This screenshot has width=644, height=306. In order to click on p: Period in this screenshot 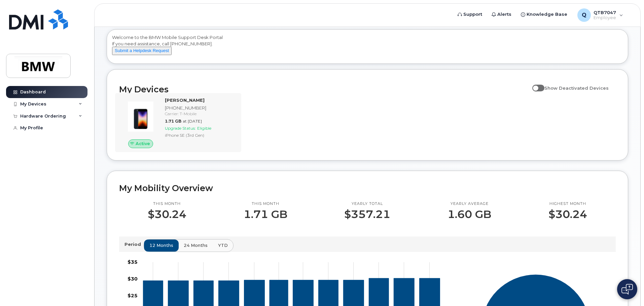, I will do `click(134, 244)`.